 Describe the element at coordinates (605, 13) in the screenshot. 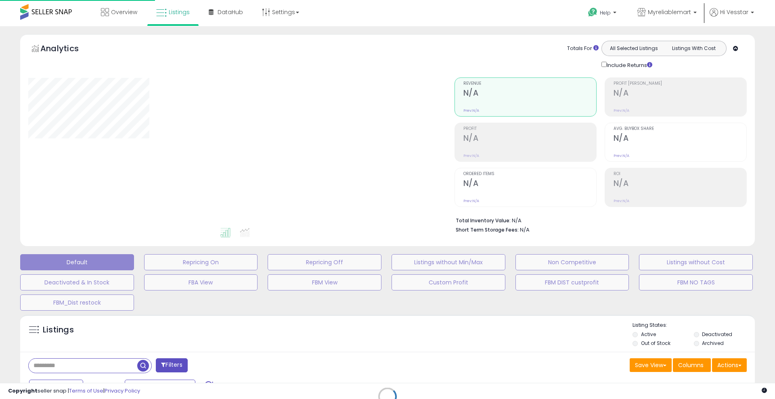

I see `span: Help` at that location.